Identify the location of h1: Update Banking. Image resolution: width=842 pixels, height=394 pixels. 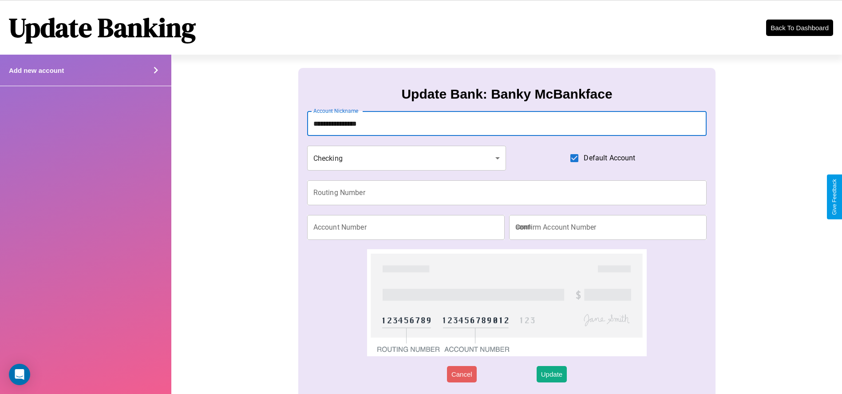
(102, 28).